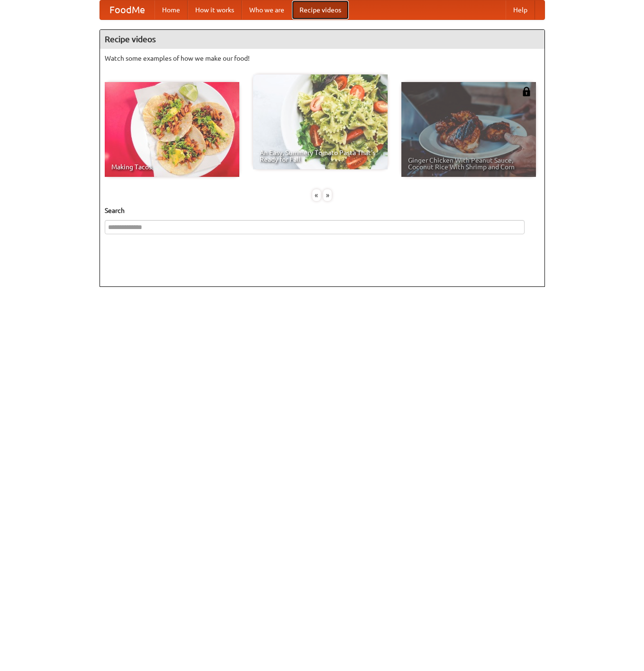 Image resolution: width=644 pixels, height=671 pixels. What do you see at coordinates (527, 92) in the screenshot?
I see `img: 483408.png` at bounding box center [527, 92].